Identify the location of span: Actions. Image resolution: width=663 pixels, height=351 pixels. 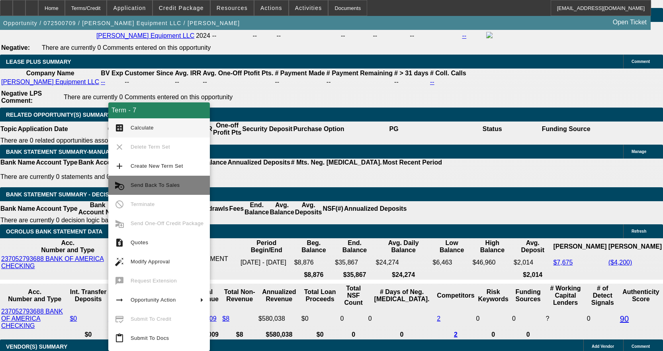
(271, 8).